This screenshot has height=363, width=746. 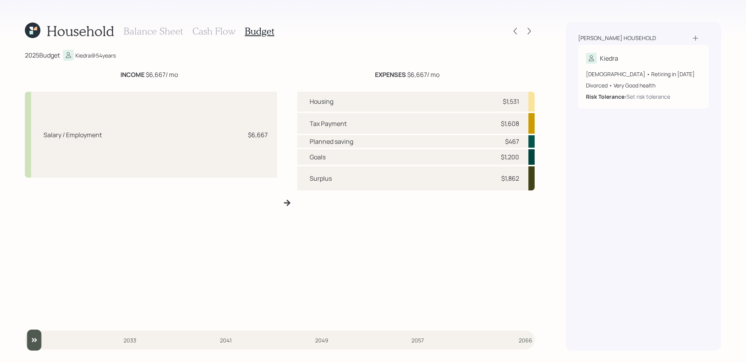 I want to click on h1: Household, so click(x=80, y=31).